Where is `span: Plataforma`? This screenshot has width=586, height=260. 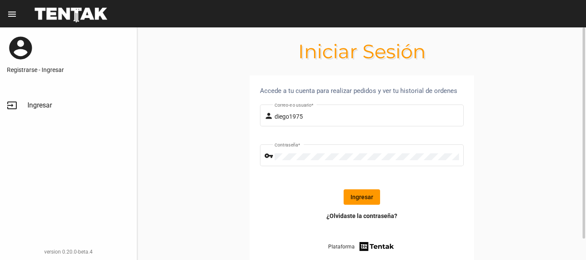 span: Plataforma is located at coordinates (341, 247).